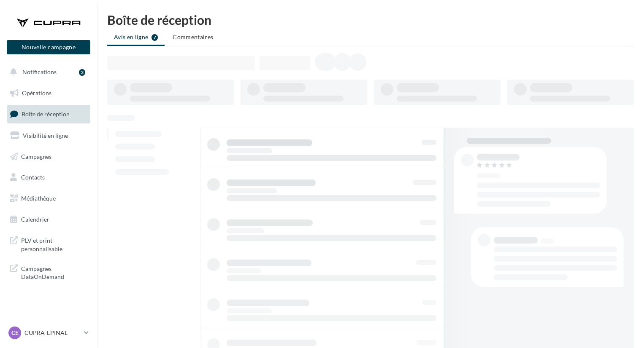 This screenshot has width=644, height=348. I want to click on span: Médiathèque, so click(38, 198).